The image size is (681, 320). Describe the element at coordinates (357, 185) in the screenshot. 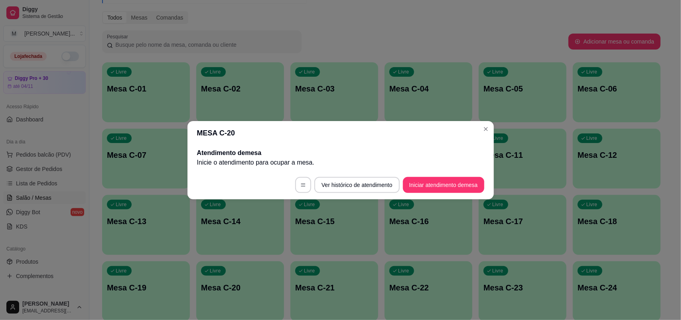

I see `button: Ver histórico de atendimento` at that location.